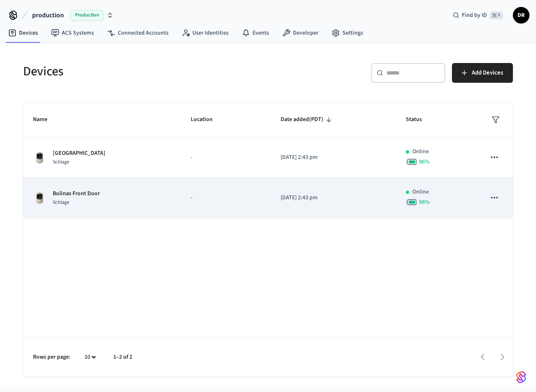 The width and height of the screenshot is (536, 392). I want to click on table: sticky table, so click(268, 160).